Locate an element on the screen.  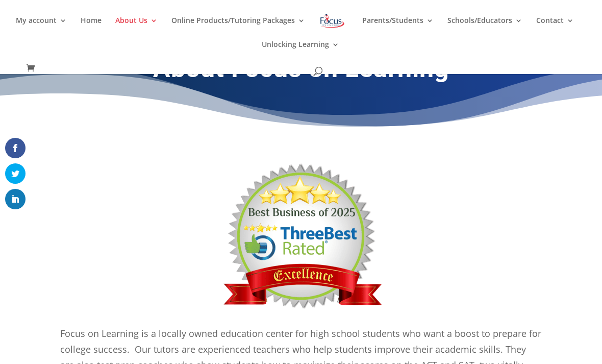
a: Home is located at coordinates (91, 29).